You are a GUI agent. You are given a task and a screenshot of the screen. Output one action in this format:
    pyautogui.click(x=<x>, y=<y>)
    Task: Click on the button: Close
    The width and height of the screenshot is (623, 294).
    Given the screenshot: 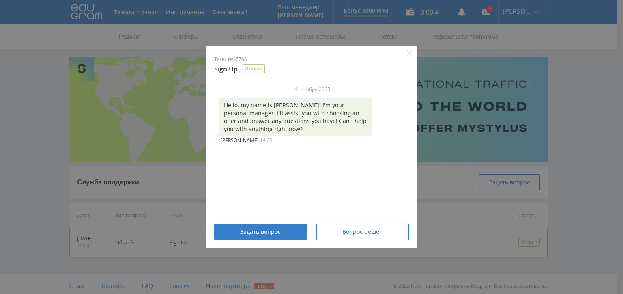 What is the action you would take?
    pyautogui.click(x=410, y=54)
    